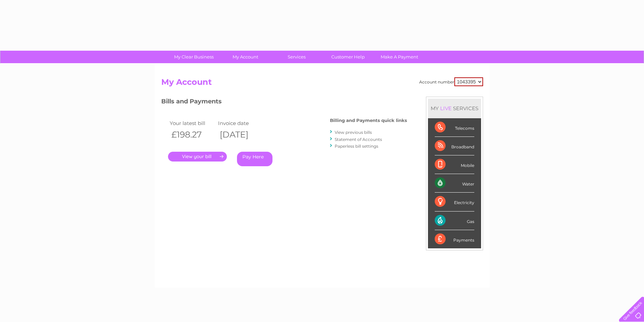  I want to click on h4: Billing and Payments quick links, so click(368, 120).